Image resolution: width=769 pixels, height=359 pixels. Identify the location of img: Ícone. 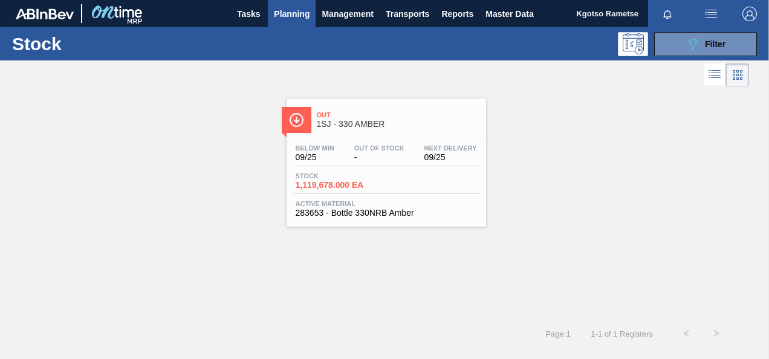
(296, 120).